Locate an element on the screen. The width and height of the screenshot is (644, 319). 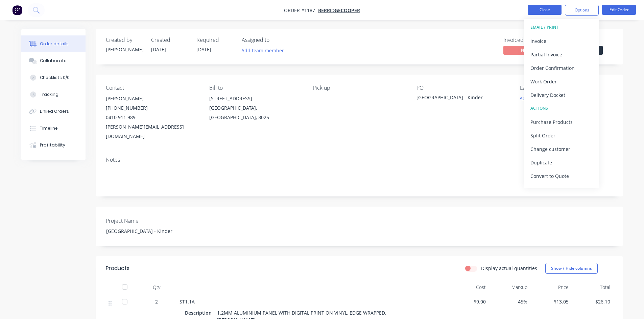
div: Change customer is located at coordinates (561, 149).